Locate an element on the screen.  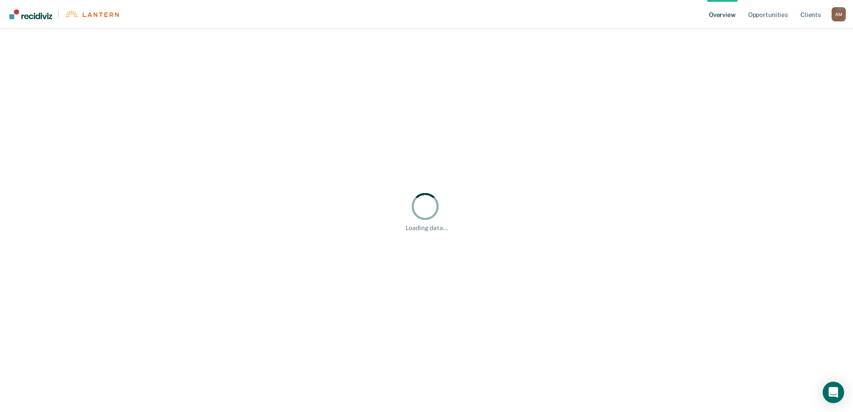
img: Lantern is located at coordinates (91, 14).